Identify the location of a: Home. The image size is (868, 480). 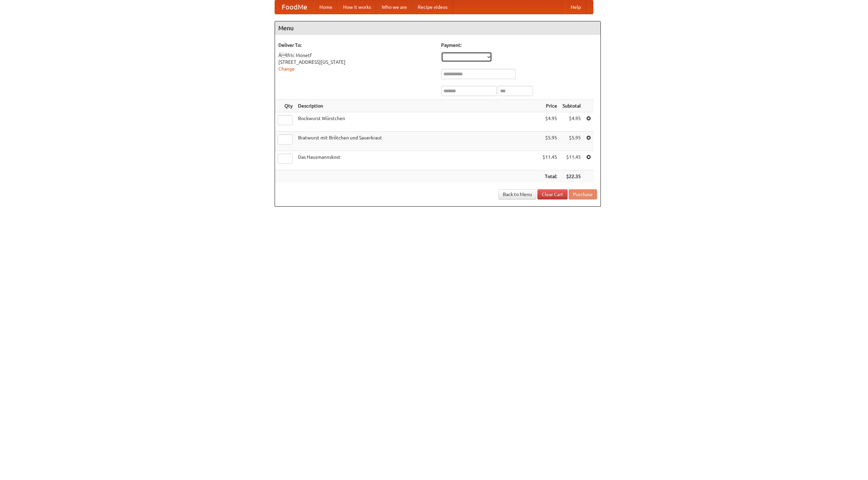
(326, 7).